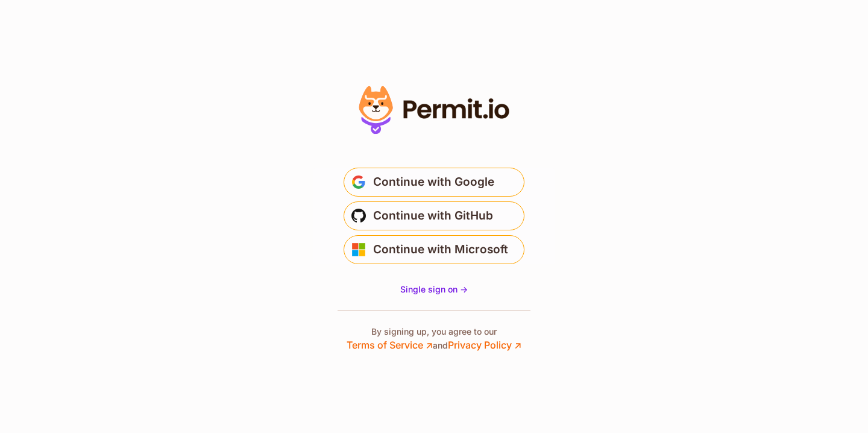 This screenshot has width=868, height=433. Describe the element at coordinates (433, 216) in the screenshot. I see `span: Continue with GitHub` at that location.